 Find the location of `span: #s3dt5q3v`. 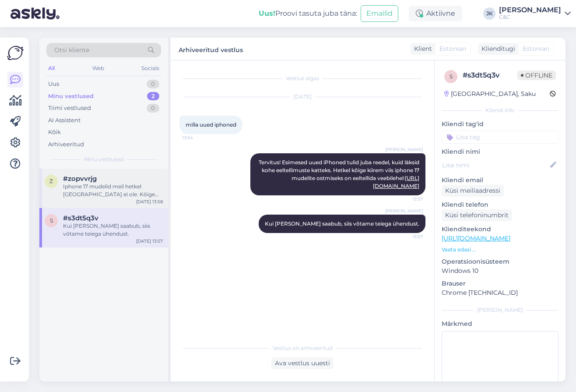

span: #s3dt5q3v is located at coordinates (80, 218).